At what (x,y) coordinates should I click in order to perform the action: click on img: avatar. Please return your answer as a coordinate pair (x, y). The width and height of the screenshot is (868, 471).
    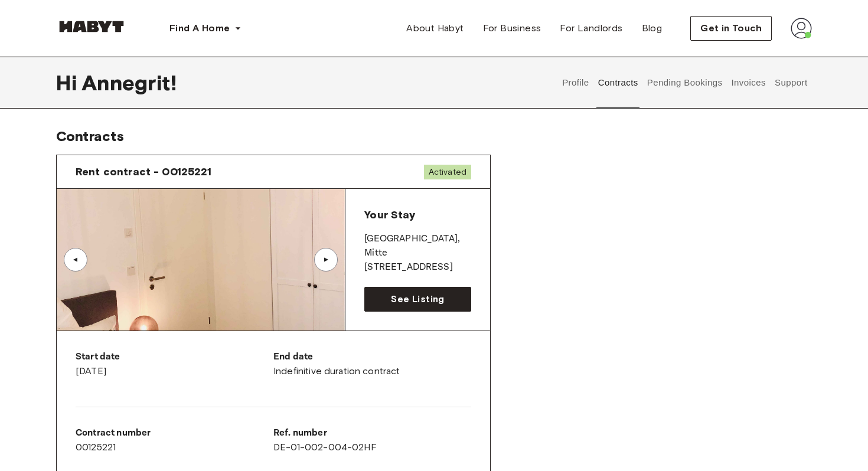
    Looking at the image, I should click on (801, 28).